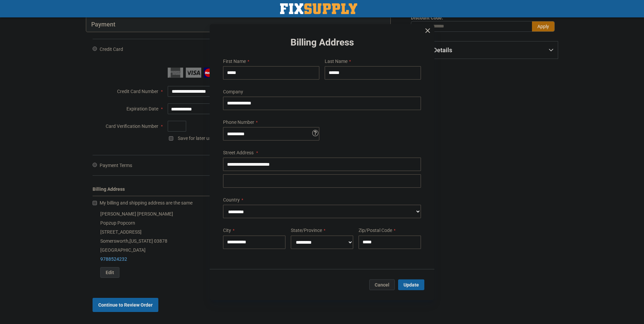 This screenshot has height=324, width=644. What do you see at coordinates (115, 165) in the screenshot?
I see `span: Payment Terms` at bounding box center [115, 165].